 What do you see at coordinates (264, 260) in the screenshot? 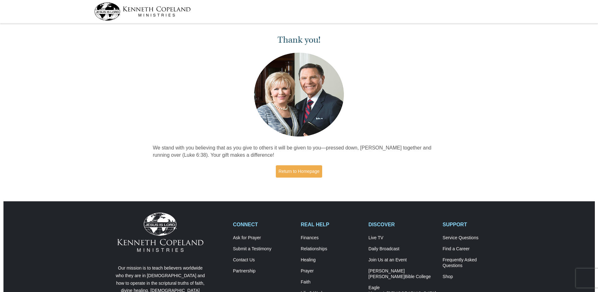
I see `a: Contact Us` at bounding box center [264, 260].